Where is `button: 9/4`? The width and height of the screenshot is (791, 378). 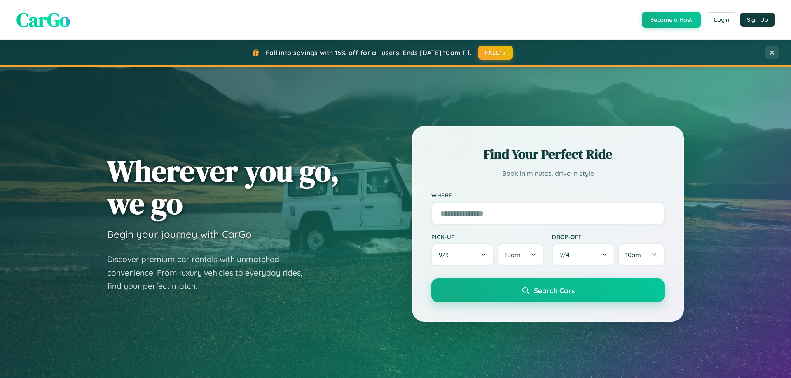 button: 9/4 is located at coordinates (583, 255).